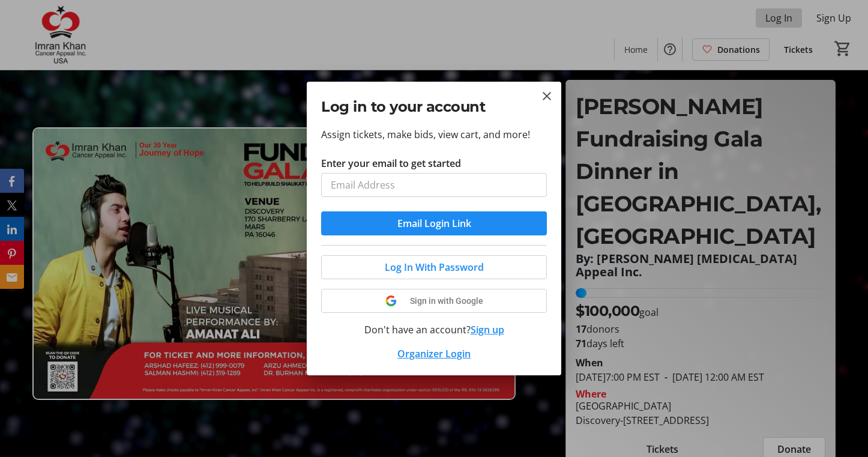 The image size is (868, 457). I want to click on a: Organizer Login, so click(434, 354).